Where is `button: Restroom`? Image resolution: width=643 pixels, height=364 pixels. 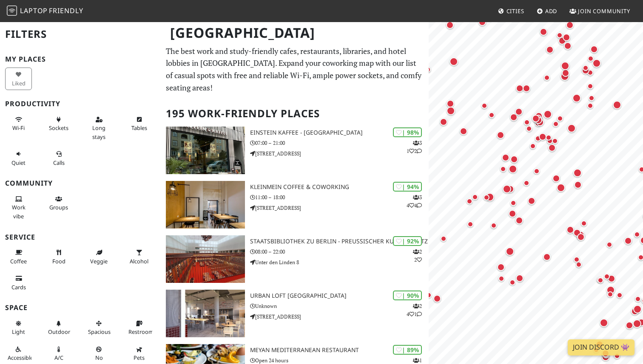 button: Restroom is located at coordinates (139, 327).